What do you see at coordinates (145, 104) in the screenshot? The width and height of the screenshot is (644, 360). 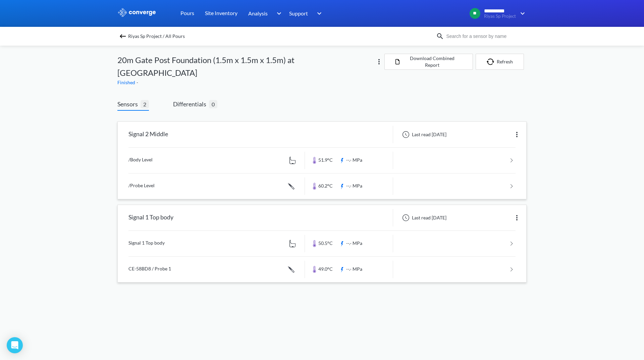 I see `span: 2` at bounding box center [145, 104].